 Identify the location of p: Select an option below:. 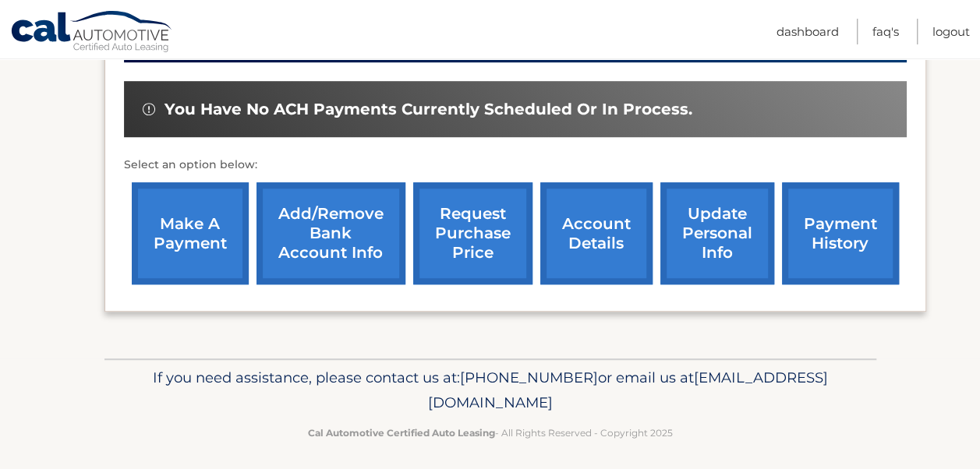
(515, 166).